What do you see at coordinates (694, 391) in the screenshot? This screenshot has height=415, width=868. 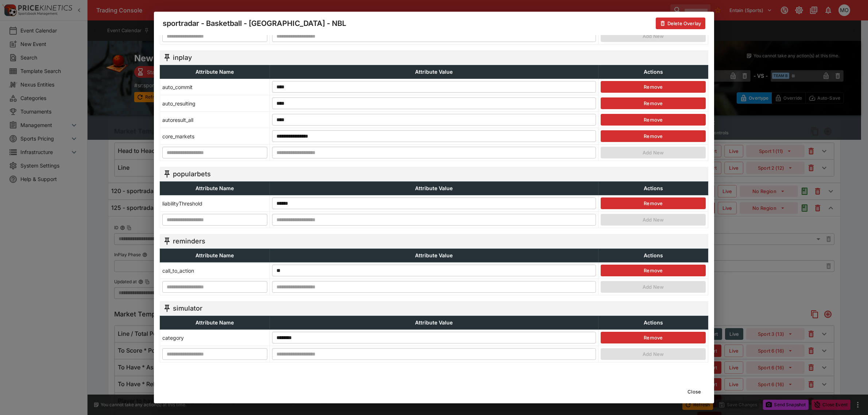 I see `button: Close` at bounding box center [694, 391].